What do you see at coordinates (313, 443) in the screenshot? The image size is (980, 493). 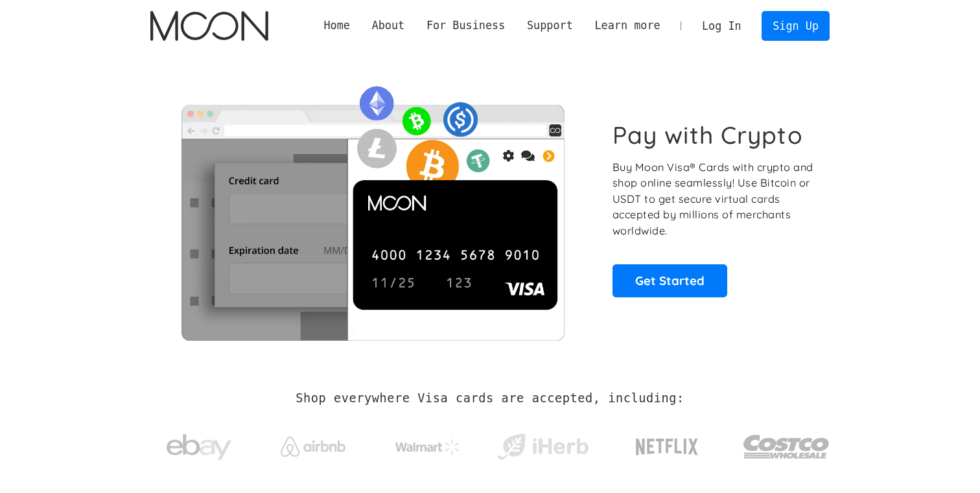 I see `a: Airbnb` at bounding box center [313, 443].